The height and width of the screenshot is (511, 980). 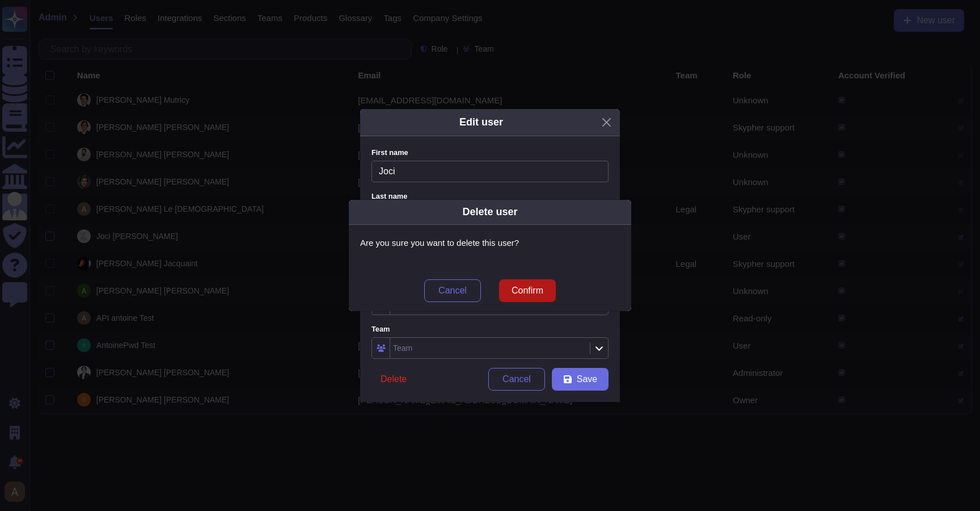 I want to click on span: Cancel, so click(x=452, y=291).